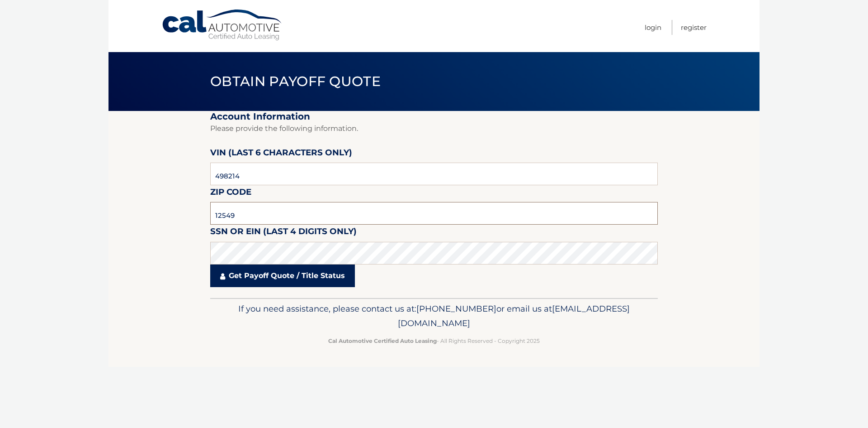 The width and height of the screenshot is (868, 428). Describe the element at coordinates (283, 276) in the screenshot. I see `a: Get Payoff Quote / Title Status` at that location.